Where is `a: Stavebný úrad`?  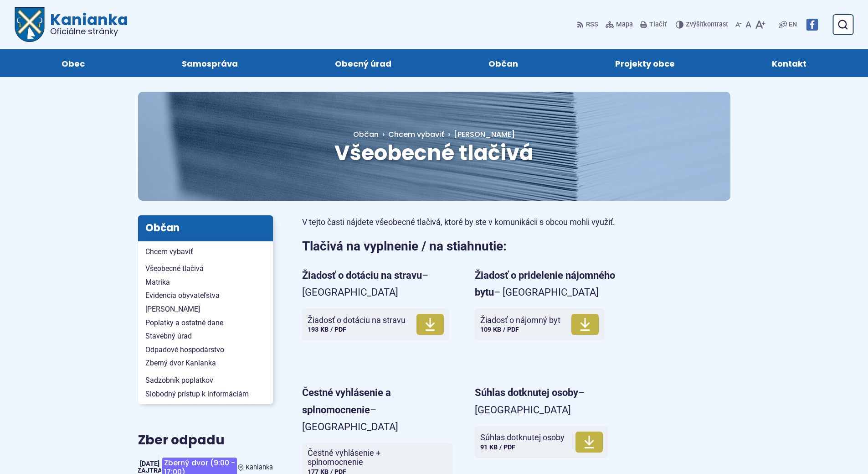 a: Stavebný úrad is located at coordinates (205, 336).